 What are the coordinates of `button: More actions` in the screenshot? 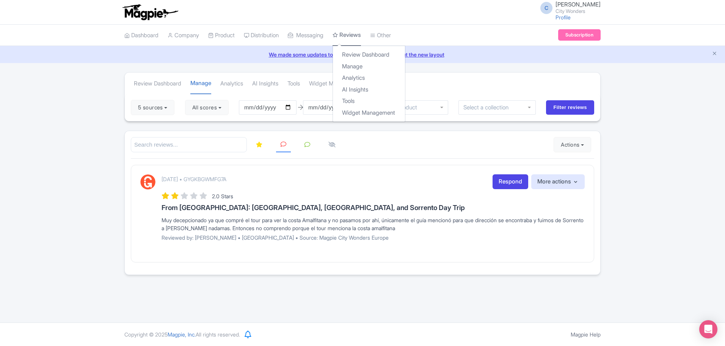 It's located at (558, 181).